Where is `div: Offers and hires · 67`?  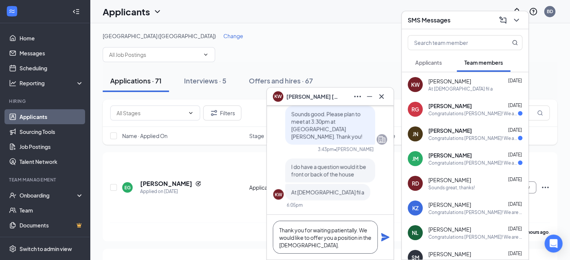 div: Offers and hires · 67 is located at coordinates (281, 81).